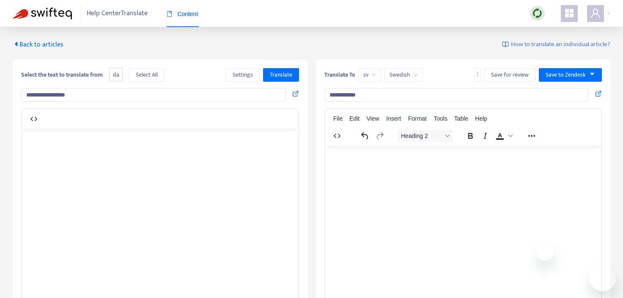 The image size is (623, 298). Describe the element at coordinates (570, 75) in the screenshot. I see `button: Save to Zendeskcaret-down` at that location.